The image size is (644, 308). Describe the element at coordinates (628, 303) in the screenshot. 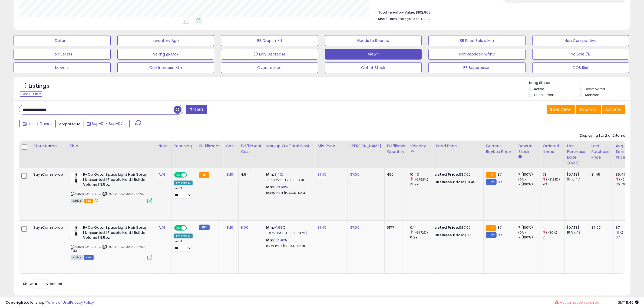

I see `span: 2025-09-15 11:49 GMT` at that location.